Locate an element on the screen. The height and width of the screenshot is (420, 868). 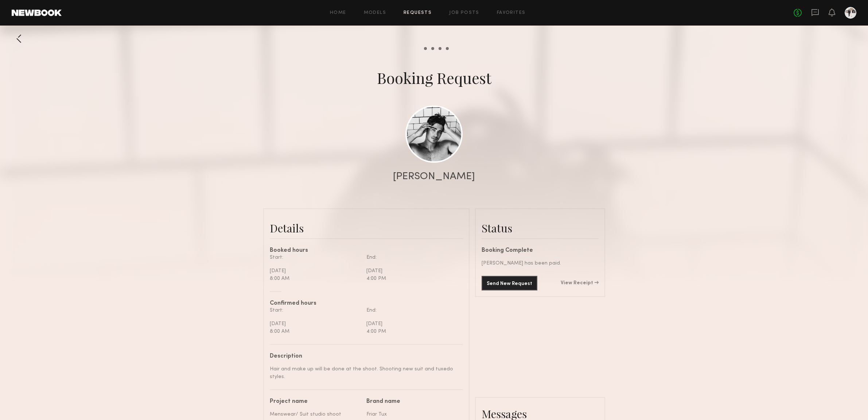
div: Booked hours is located at coordinates (366, 251).